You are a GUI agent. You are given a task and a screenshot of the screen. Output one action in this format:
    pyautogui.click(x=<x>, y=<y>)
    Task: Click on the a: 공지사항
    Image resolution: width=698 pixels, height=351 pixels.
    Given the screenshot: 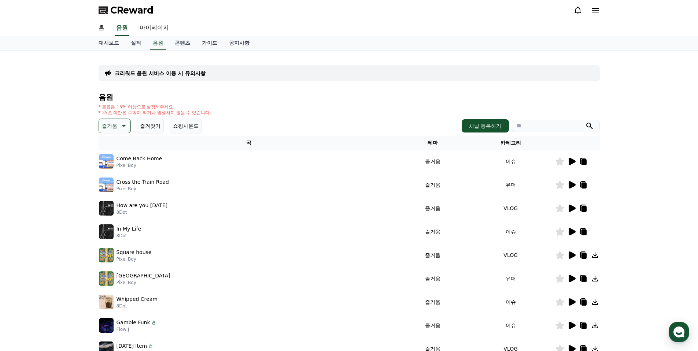 What is the action you would take?
    pyautogui.click(x=239, y=43)
    